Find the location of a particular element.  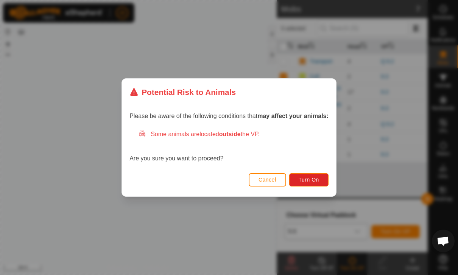

a: Open chat is located at coordinates (443, 241).